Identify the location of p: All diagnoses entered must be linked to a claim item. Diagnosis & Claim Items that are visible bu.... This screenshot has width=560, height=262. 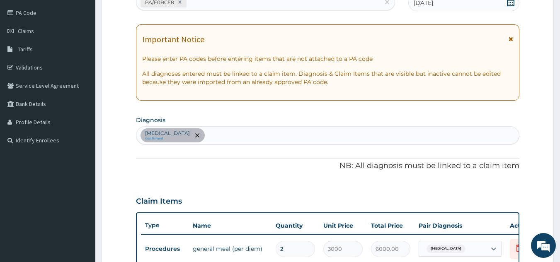
(328, 78).